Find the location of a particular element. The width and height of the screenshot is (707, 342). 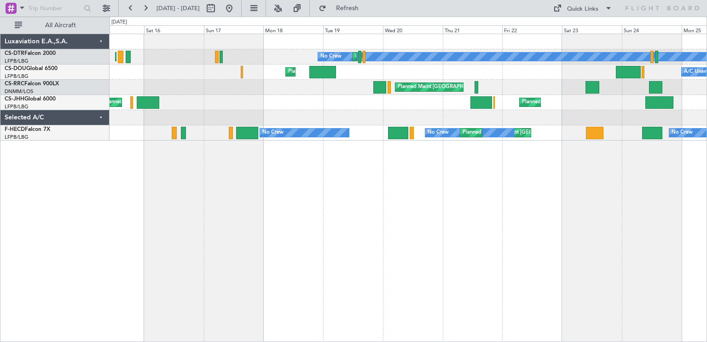

div: Thu 21 is located at coordinates (473, 29).